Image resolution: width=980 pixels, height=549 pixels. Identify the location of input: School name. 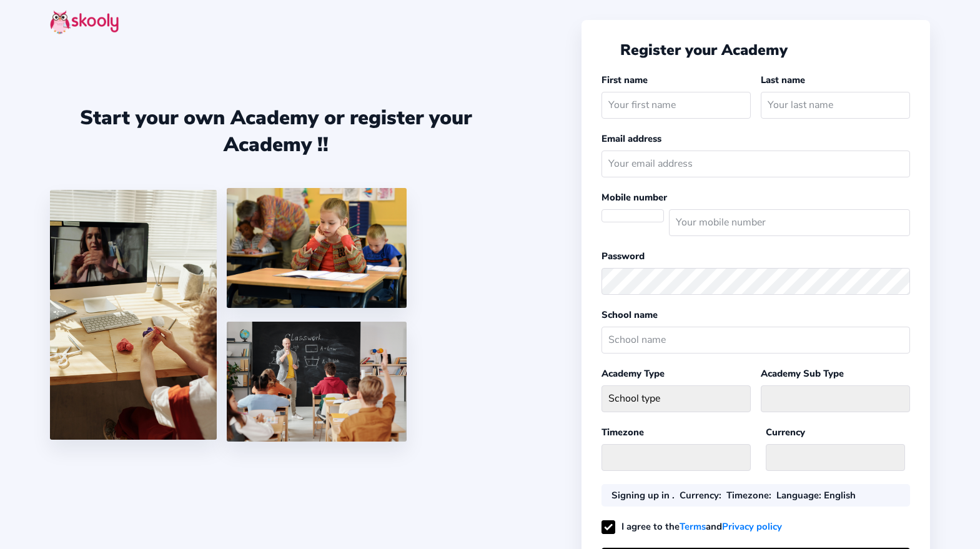
(756, 340).